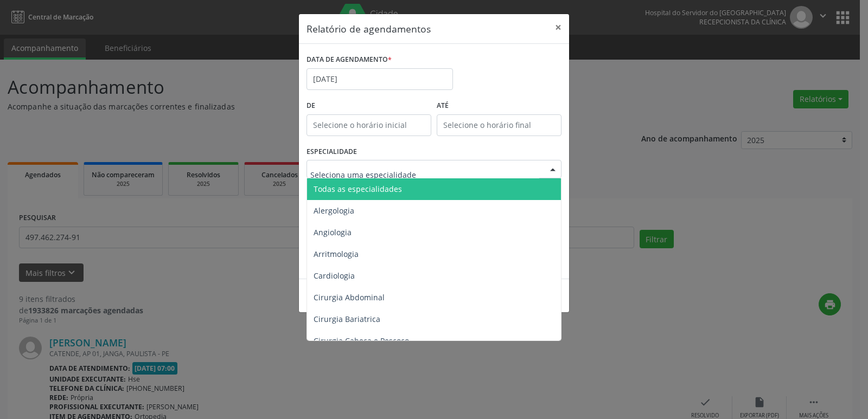  I want to click on label: De, so click(369, 106).